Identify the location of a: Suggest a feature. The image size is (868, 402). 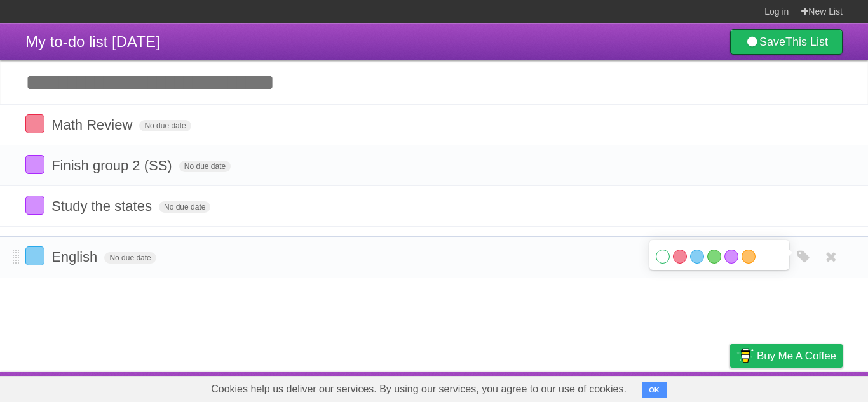
(802, 387).